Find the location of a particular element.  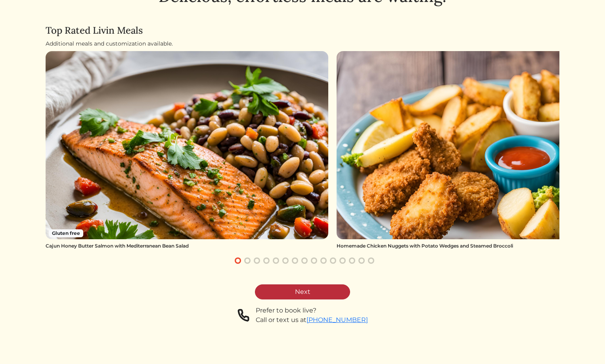

div: Call or text us at is located at coordinates (312, 321).